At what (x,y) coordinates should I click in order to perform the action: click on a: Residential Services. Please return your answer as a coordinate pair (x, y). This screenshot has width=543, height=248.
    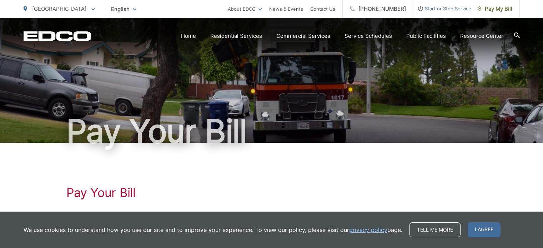
    Looking at the image, I should click on (236, 36).